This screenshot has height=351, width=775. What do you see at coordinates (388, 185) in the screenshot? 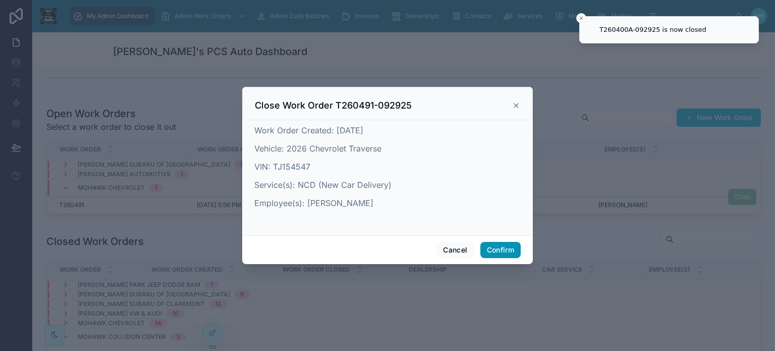
I see `p: Service(s): NCD (New Car Delivery)` at bounding box center [388, 185].